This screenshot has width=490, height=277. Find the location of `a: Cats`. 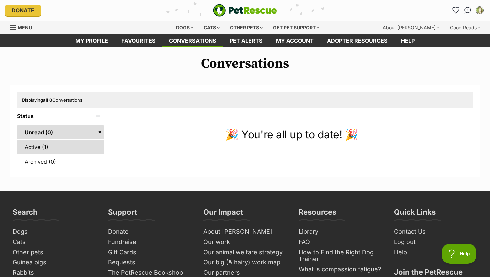

a: Cats is located at coordinates (54, 242).